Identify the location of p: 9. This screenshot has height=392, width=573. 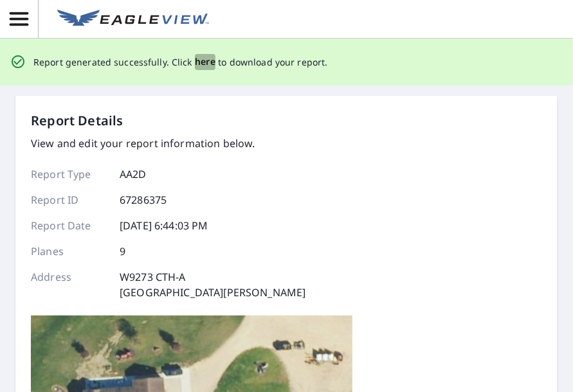
(122, 251).